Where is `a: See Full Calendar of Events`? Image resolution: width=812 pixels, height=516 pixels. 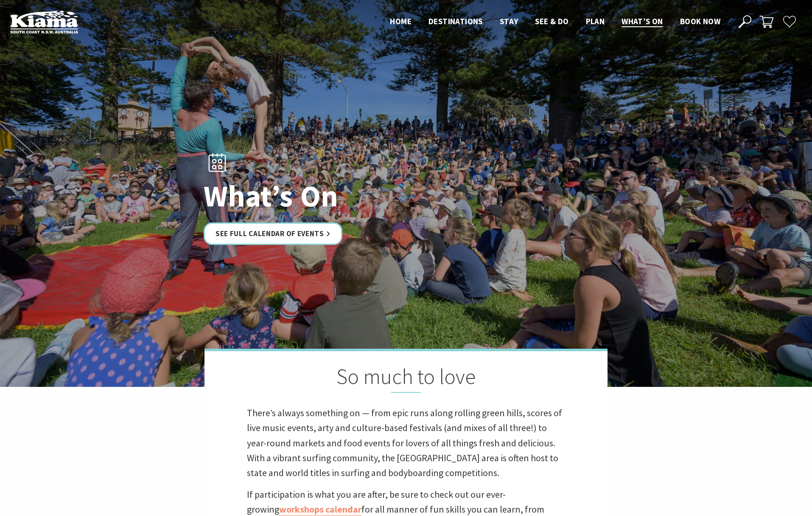 a: See Full Calendar of Events is located at coordinates (273, 234).